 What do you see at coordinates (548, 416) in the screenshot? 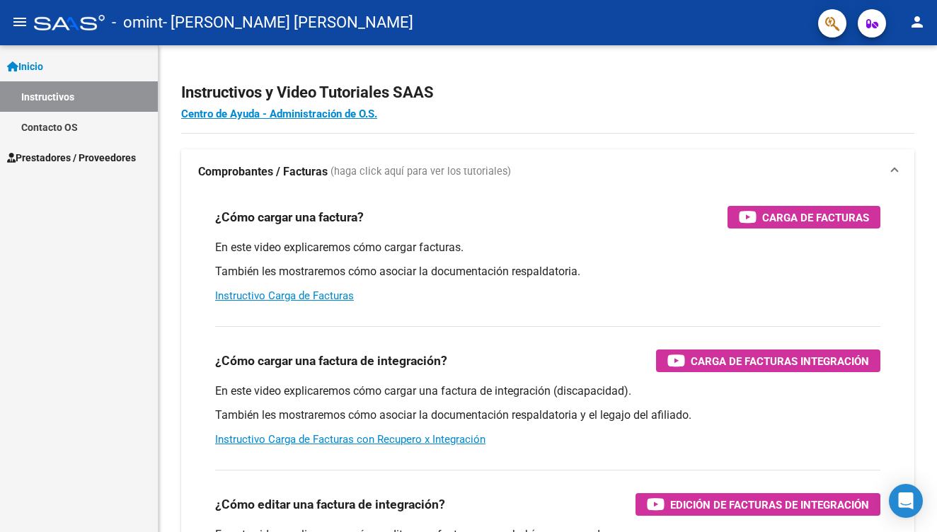
I see `p: También les mostraremos cómo asociar la documentación respaldatoria y el legajo del afiliado.` at bounding box center [548, 416].